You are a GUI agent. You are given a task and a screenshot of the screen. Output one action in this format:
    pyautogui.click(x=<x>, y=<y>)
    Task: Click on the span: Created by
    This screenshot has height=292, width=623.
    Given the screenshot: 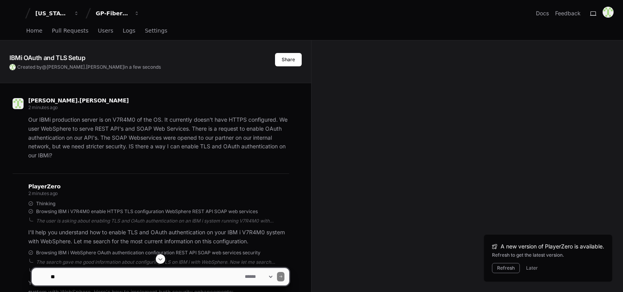 What is the action you would take?
    pyautogui.click(x=89, y=67)
    